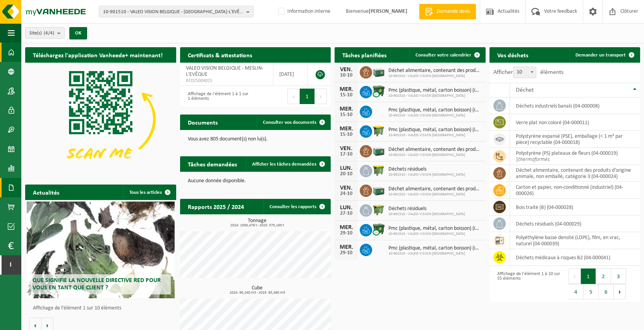 This screenshot has height=330, width=644. Describe the element at coordinates (257, 223) in the screenshot. I see `h3: Tonnage` at that location.